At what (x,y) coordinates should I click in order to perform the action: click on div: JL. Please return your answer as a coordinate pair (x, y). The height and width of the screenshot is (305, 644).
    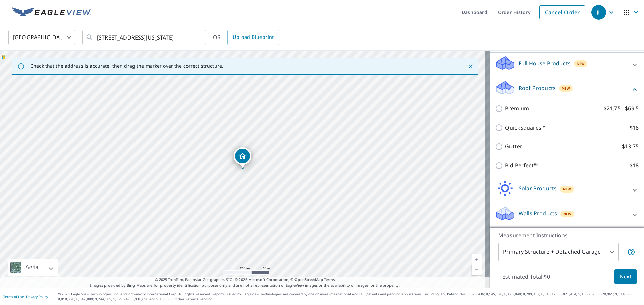
    Looking at the image, I should click on (598, 12).